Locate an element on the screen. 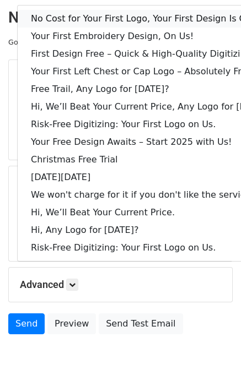 The height and width of the screenshot is (386, 241). h2: New Campaign is located at coordinates (120, 18).